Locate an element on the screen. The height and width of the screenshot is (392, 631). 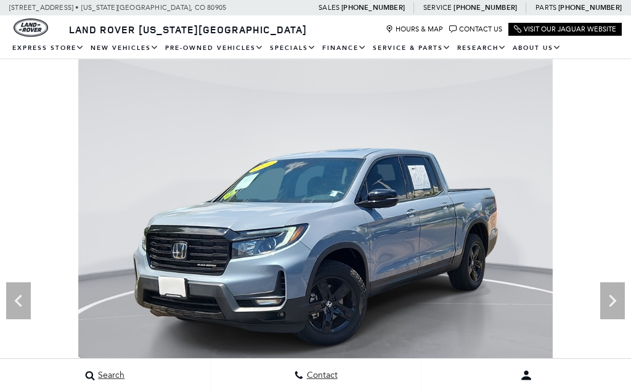
nav: Main Navigation is located at coordinates (316, 48).